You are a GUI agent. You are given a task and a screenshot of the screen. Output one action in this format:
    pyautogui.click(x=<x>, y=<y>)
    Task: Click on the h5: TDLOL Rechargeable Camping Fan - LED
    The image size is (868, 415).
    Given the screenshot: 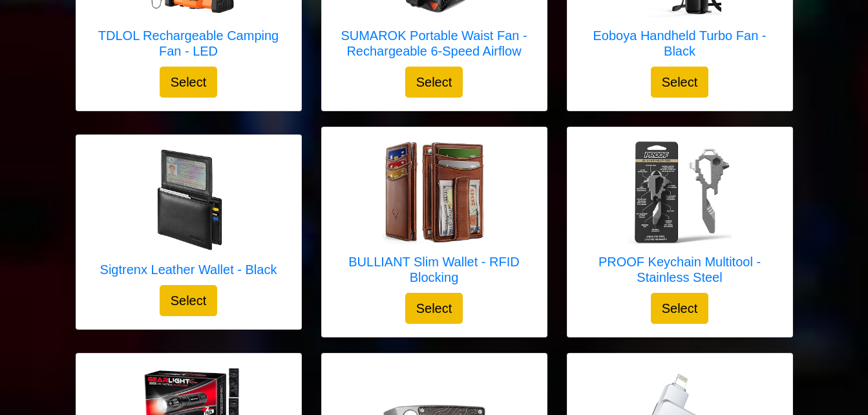 What is the action you would take?
    pyautogui.click(x=189, y=44)
    